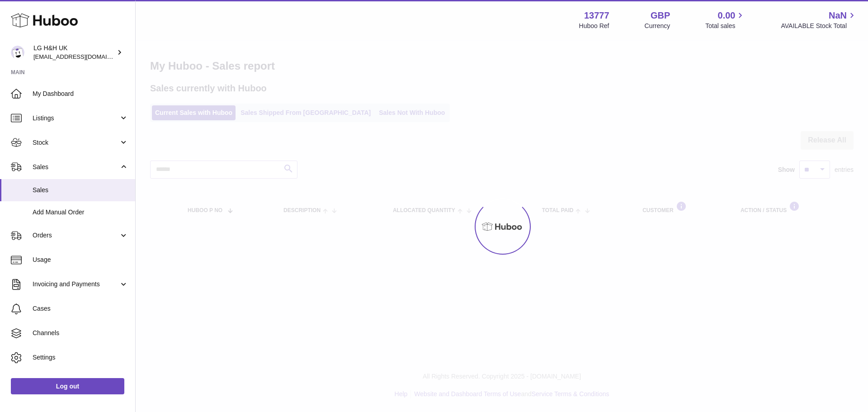  I want to click on span: NaN, so click(838, 16).